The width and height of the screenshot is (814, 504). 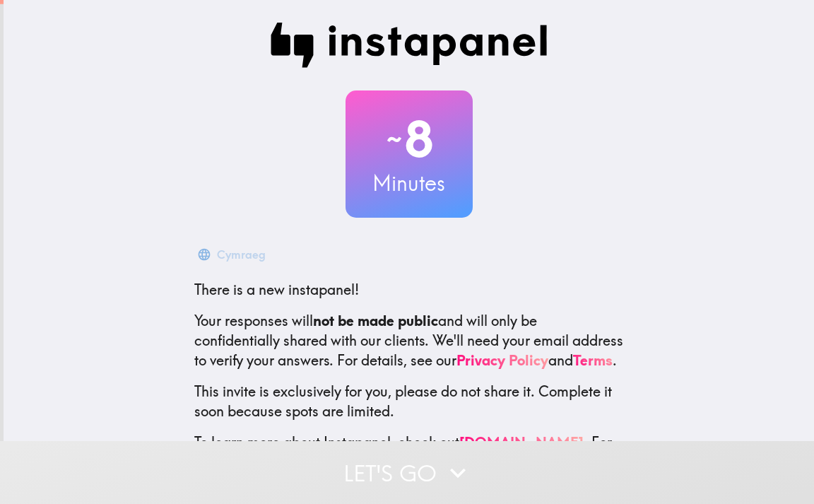 I want to click on button: Cymraeg, so click(x=232, y=254).